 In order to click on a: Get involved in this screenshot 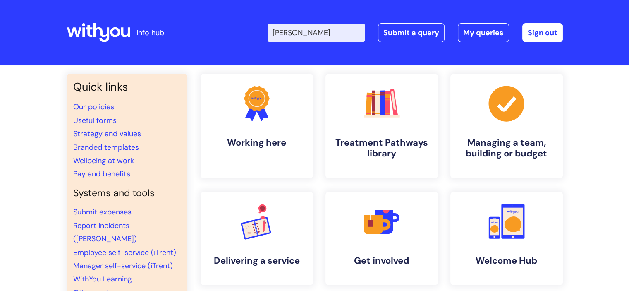, I will do `click(382, 238)`.